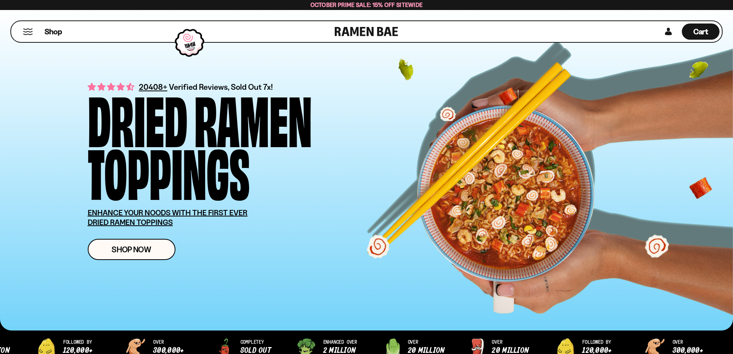 The height and width of the screenshot is (354, 733). What do you see at coordinates (253, 117) in the screenshot?
I see `div: Ramen` at bounding box center [253, 117].